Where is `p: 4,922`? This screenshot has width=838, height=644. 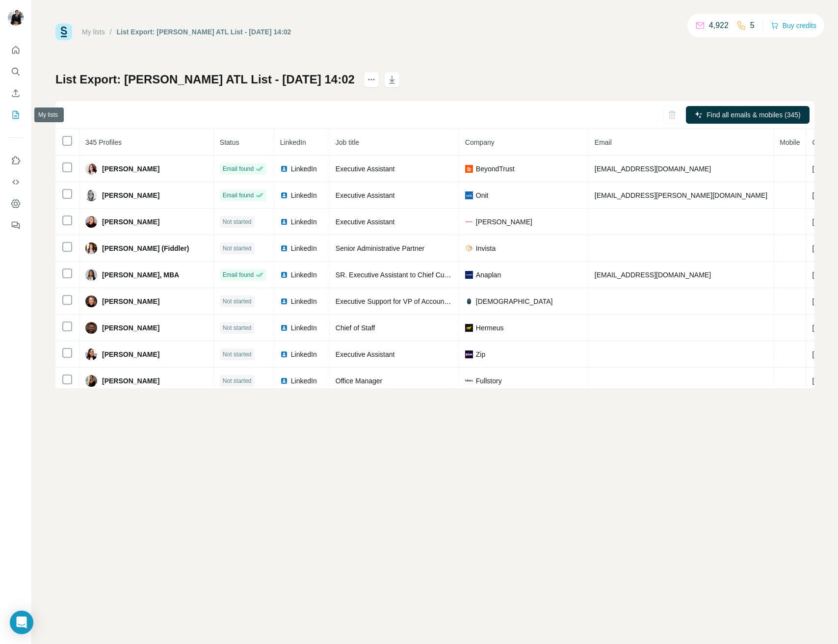 p: 4,922 is located at coordinates (719, 26).